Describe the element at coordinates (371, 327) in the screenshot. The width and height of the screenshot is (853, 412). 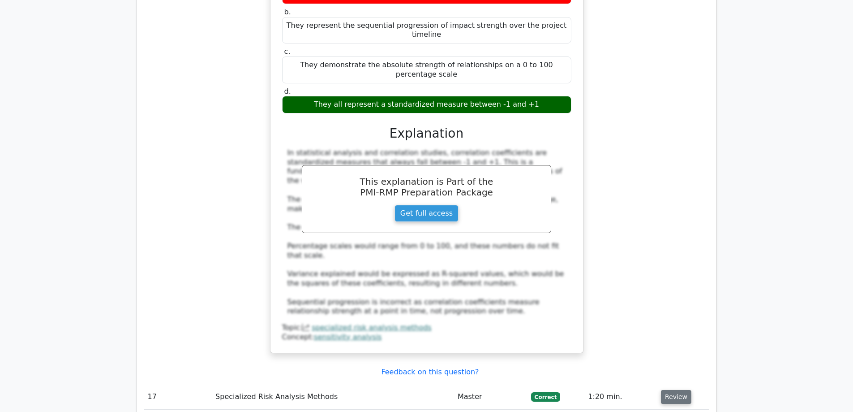
I see `a: specialized risk analysis methods` at that location.